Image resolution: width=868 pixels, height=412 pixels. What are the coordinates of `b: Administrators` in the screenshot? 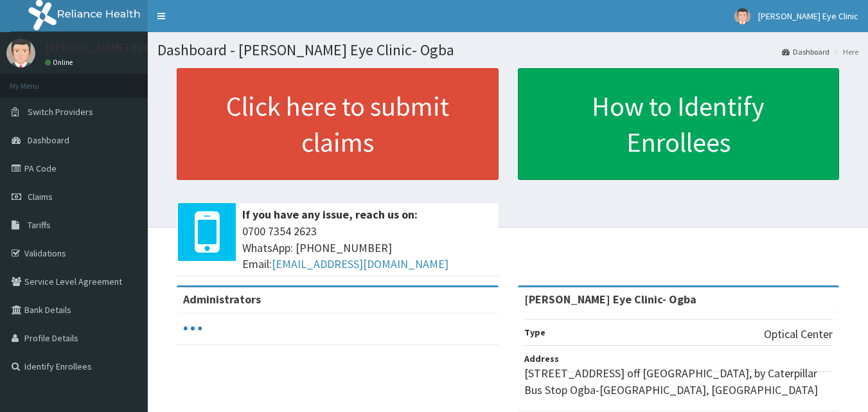 It's located at (222, 299).